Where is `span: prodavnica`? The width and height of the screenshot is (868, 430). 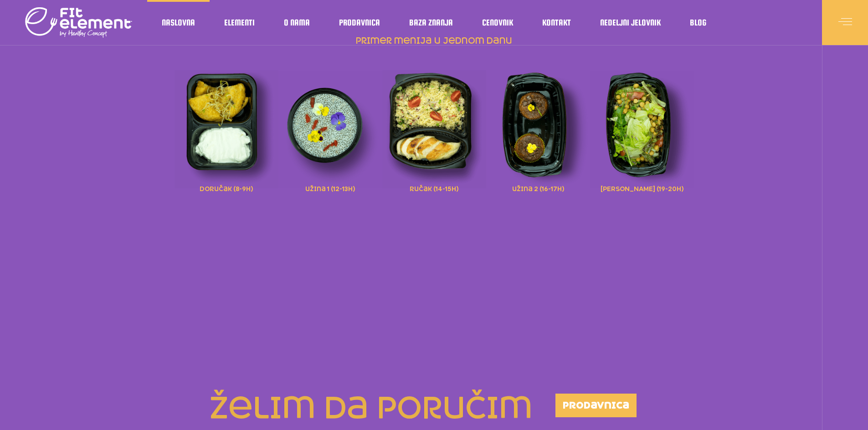
span: prodavnica is located at coordinates (596, 405).